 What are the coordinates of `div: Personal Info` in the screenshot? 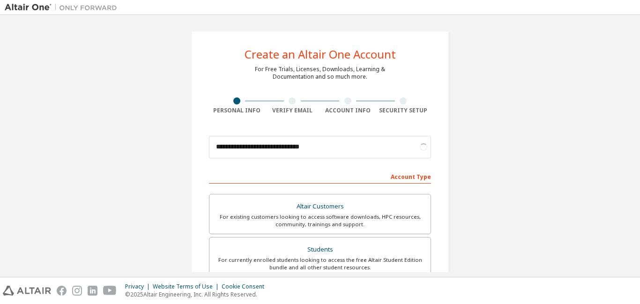 It's located at (237, 111).